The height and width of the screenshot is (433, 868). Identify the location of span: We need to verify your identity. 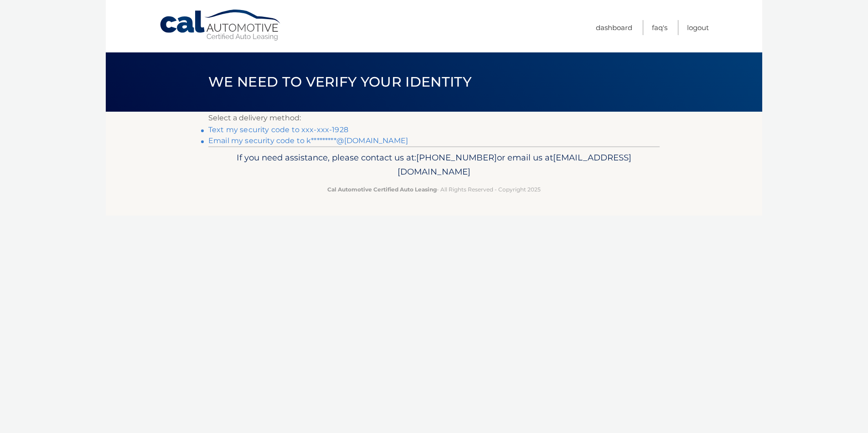
(339, 82).